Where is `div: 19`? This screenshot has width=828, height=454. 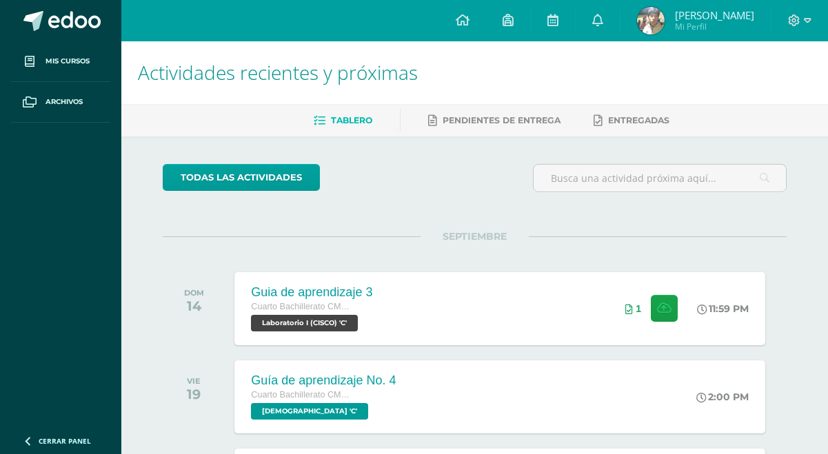
div: 19 is located at coordinates (194, 394).